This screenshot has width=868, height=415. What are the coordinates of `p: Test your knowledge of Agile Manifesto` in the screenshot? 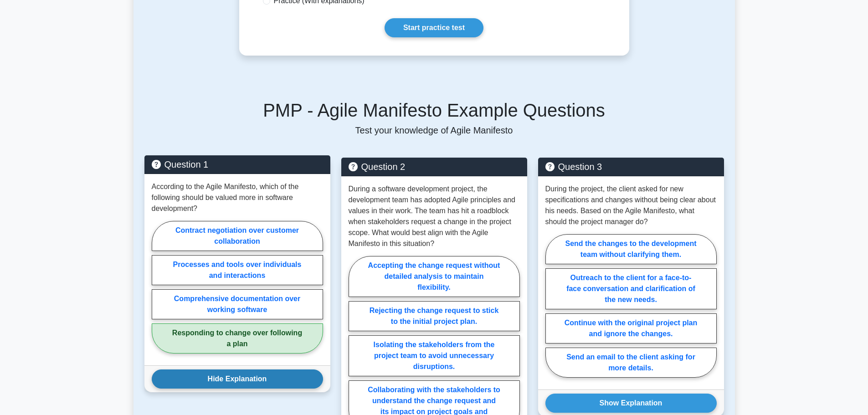 It's located at (434, 130).